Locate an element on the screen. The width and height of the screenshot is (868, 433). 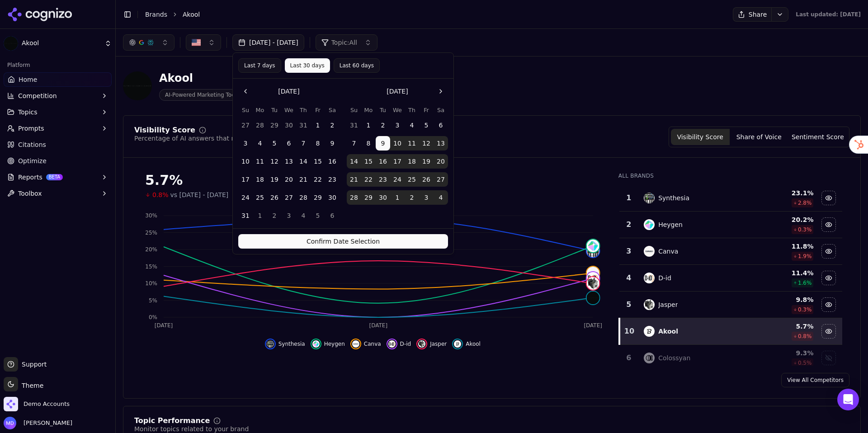
span: Citations is located at coordinates (32, 145).